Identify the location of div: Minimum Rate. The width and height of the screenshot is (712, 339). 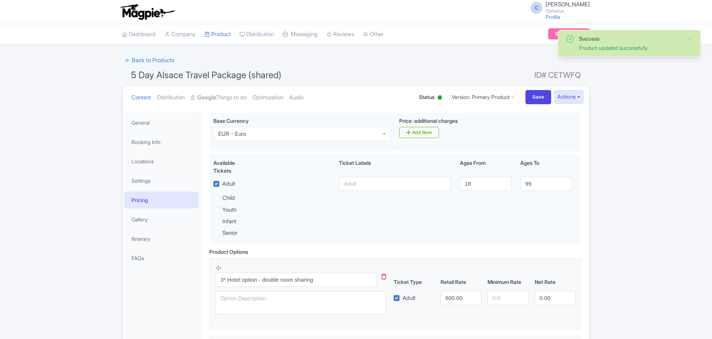
(508, 282).